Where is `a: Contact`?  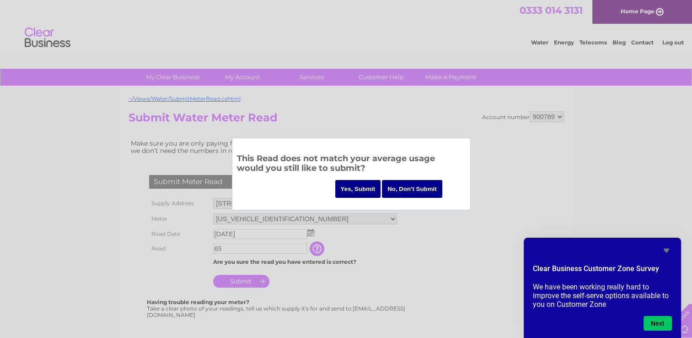
a: Contact is located at coordinates (642, 42).